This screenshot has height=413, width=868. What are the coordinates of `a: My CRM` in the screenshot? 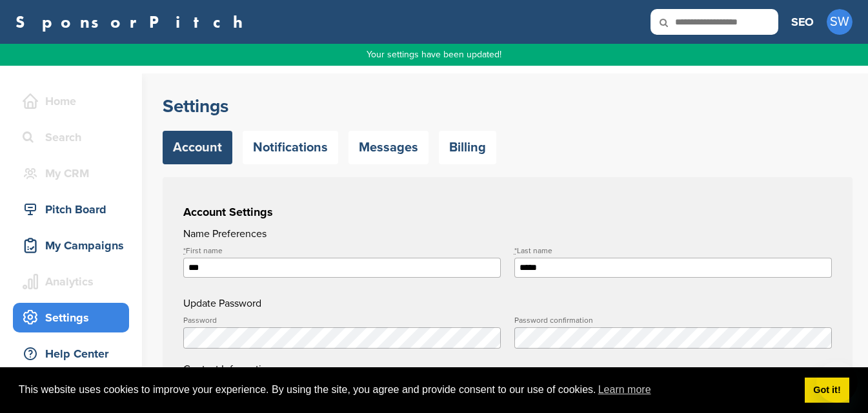 It's located at (71, 173).